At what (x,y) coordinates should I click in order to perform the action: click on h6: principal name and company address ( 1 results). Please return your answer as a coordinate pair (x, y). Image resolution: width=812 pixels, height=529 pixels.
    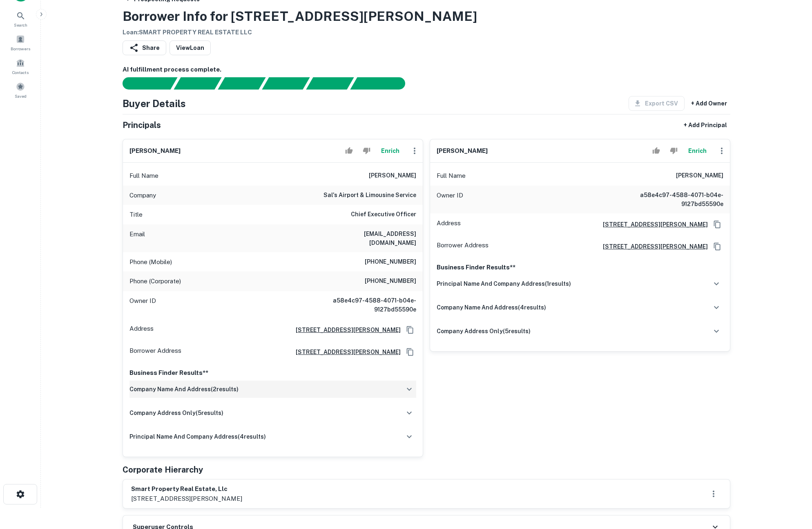
    Looking at the image, I should click on (504, 284).